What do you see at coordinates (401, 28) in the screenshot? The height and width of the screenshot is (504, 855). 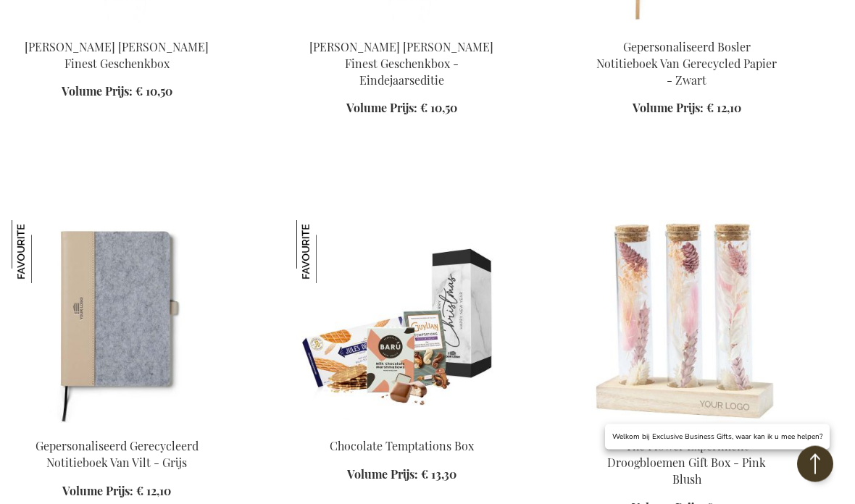 I see `a: Jules Destrooper Jules' Finest Gift Box - End Of The Year` at bounding box center [401, 28].